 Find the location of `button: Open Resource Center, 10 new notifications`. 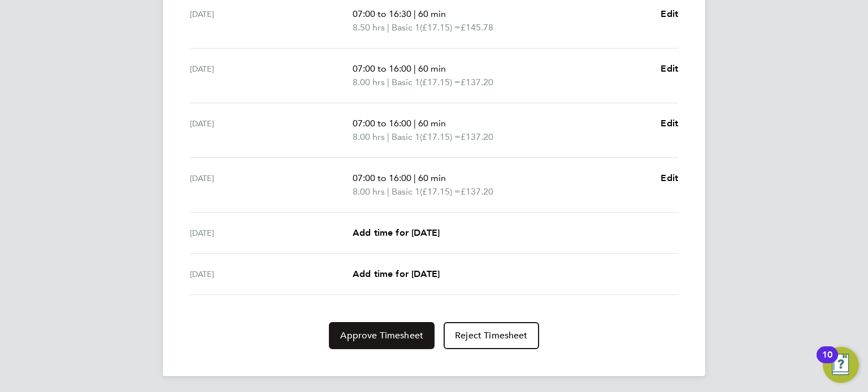

button: Open Resource Center, 10 new notifications is located at coordinates (841, 365).